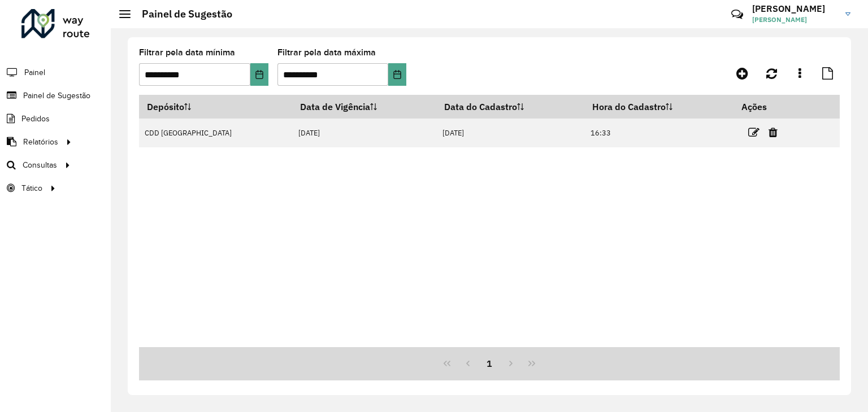  I want to click on th: Depósito, so click(216, 107).